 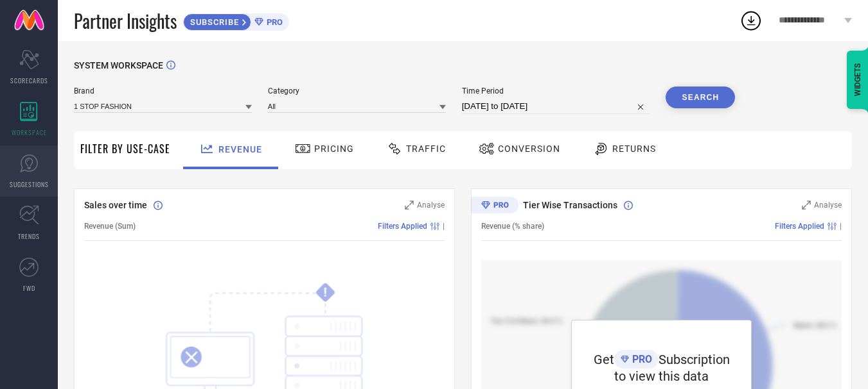 I want to click on span: SCORECARDS, so click(x=29, y=80).